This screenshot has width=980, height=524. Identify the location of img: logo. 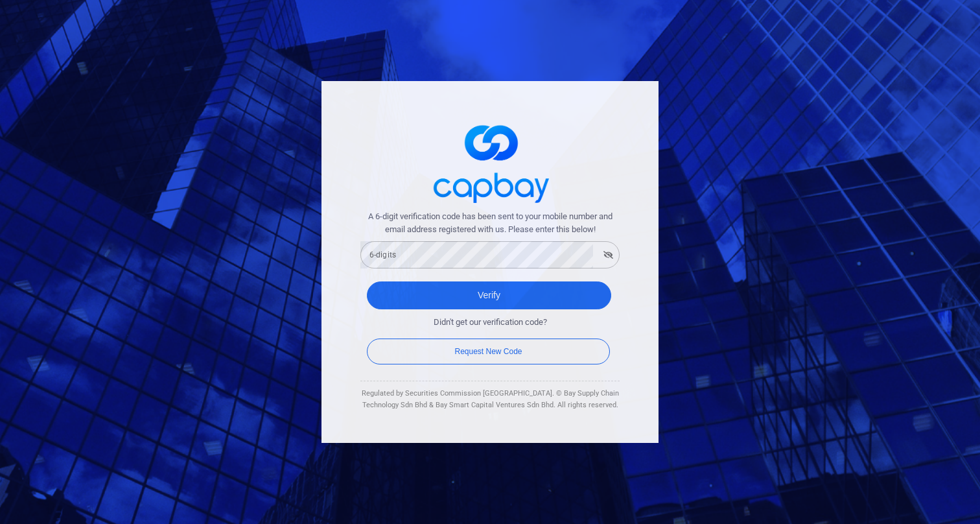
(490, 161).